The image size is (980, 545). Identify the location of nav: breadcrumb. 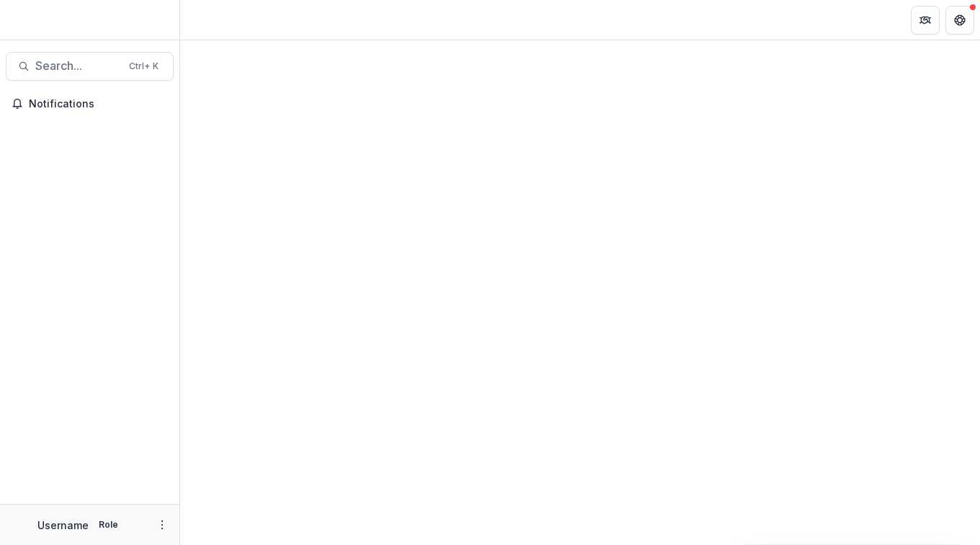
(216, 19).